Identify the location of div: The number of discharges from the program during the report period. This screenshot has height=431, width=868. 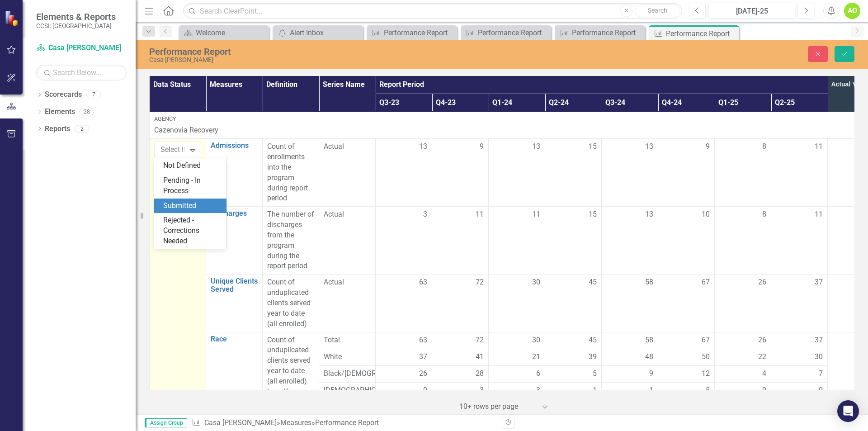
(291, 240).